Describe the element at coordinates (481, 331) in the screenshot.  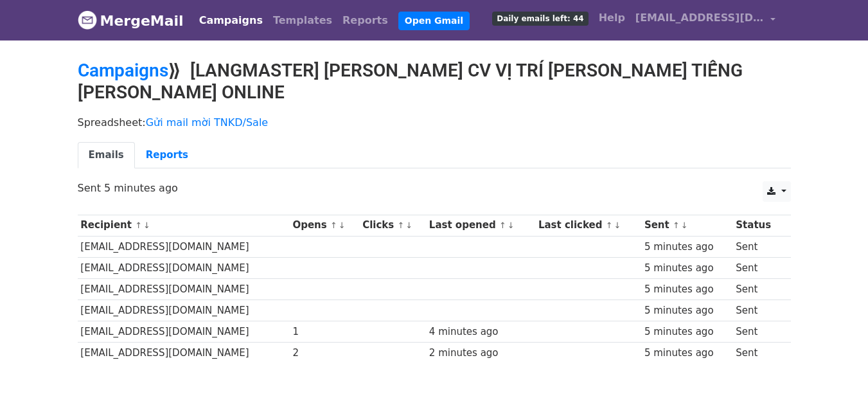
I see `div: 4 minutes ago` at that location.